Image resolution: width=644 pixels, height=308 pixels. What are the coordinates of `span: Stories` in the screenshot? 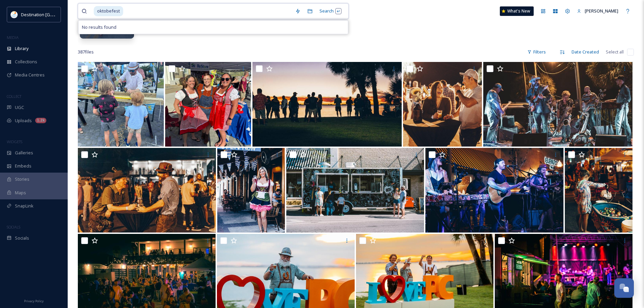 It's located at (22, 179).